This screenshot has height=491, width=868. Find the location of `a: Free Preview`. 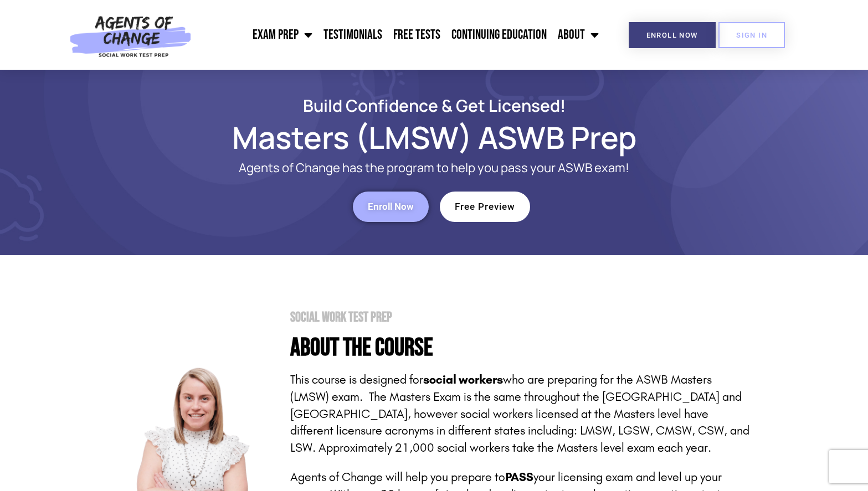

a: Free Preview is located at coordinates (485, 206).